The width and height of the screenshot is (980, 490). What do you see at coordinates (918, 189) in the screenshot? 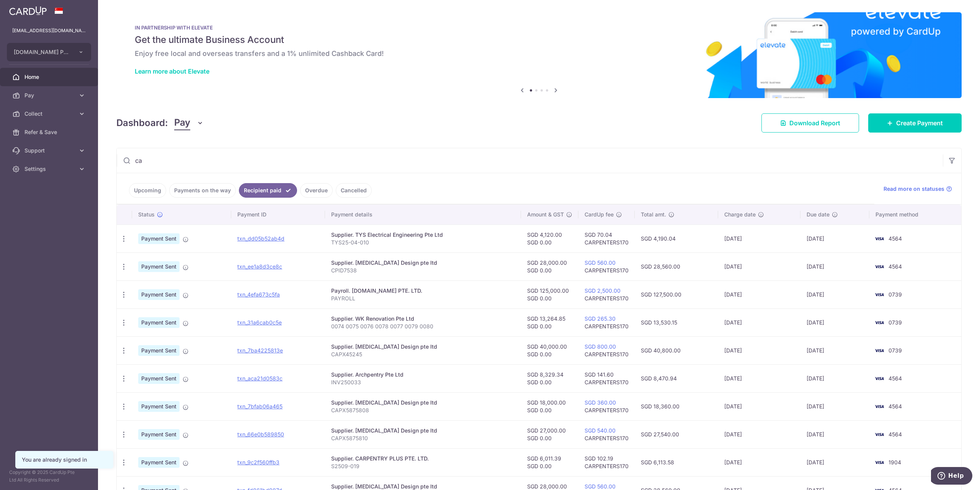
I see `a: Read more on statuses` at bounding box center [918, 189].